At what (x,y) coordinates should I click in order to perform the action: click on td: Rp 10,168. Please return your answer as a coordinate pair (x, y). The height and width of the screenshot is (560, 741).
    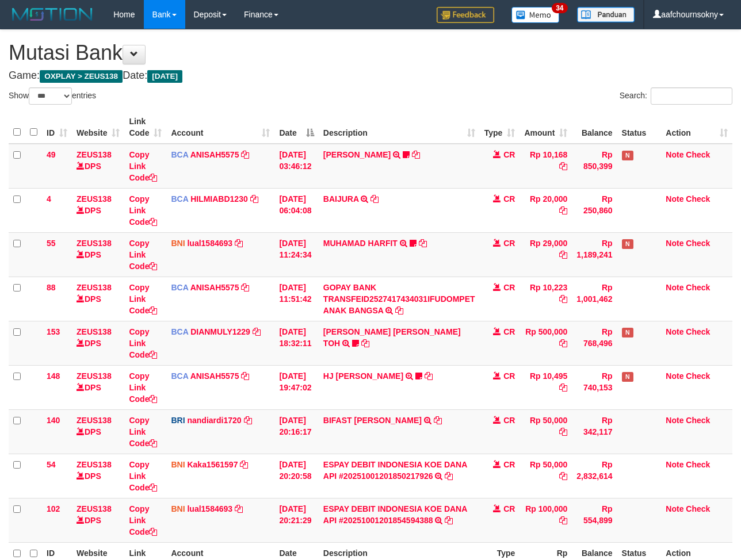
    Looking at the image, I should click on (545, 166).